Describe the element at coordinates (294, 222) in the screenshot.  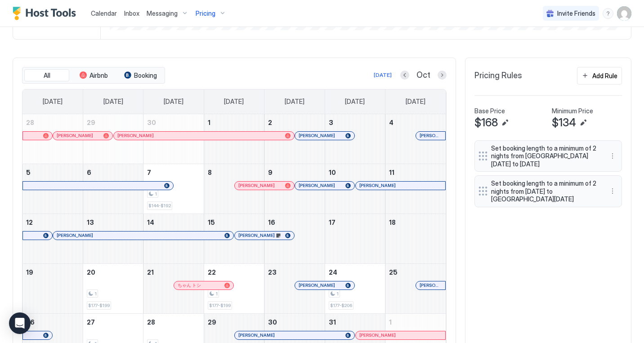
I see `a: October 16, 2025` at that location.